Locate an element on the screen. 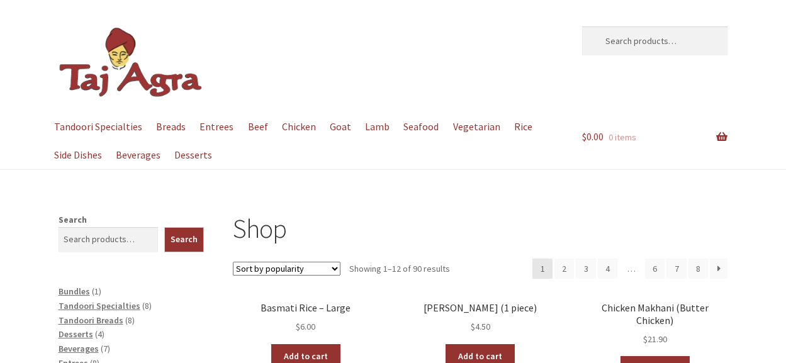 Image resolution: width=786 pixels, height=363 pixels. span: 4 is located at coordinates (99, 334).